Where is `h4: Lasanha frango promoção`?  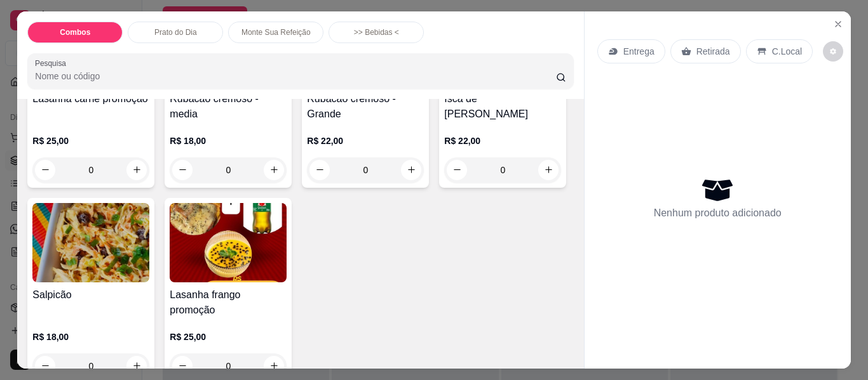
h4: Lasanha frango promoção is located at coordinates (229, 303).